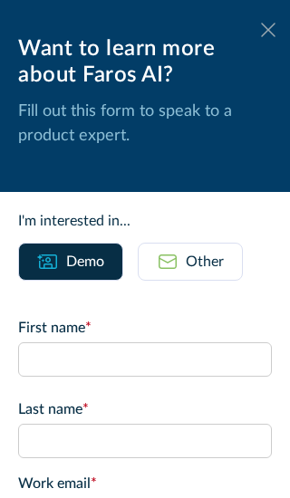 This screenshot has height=498, width=290. I want to click on div: Demo, so click(85, 262).